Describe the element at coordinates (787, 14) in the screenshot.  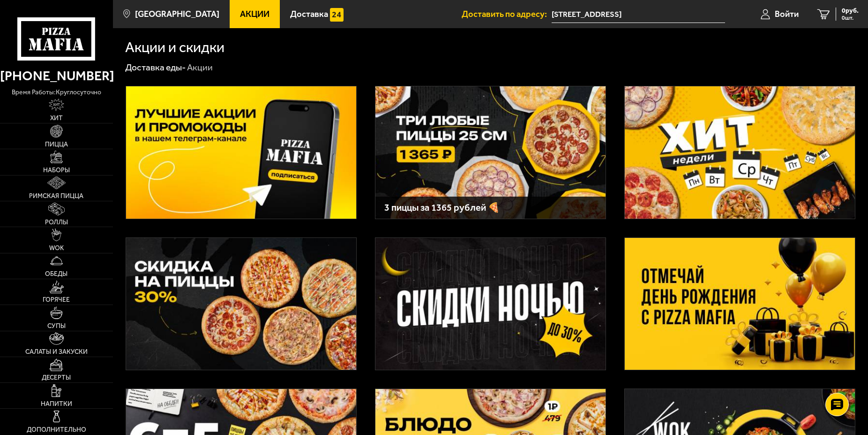
I see `span: Войти` at that location.